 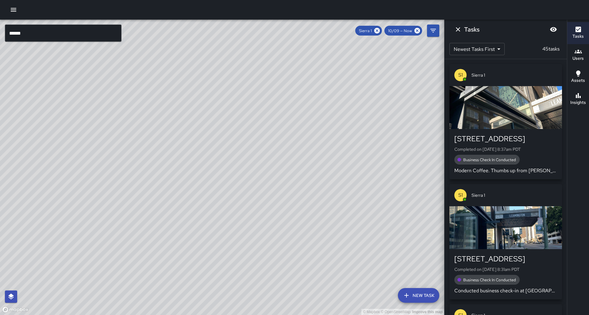 What do you see at coordinates (578, 55) in the screenshot?
I see `button: Users` at bounding box center [578, 55].